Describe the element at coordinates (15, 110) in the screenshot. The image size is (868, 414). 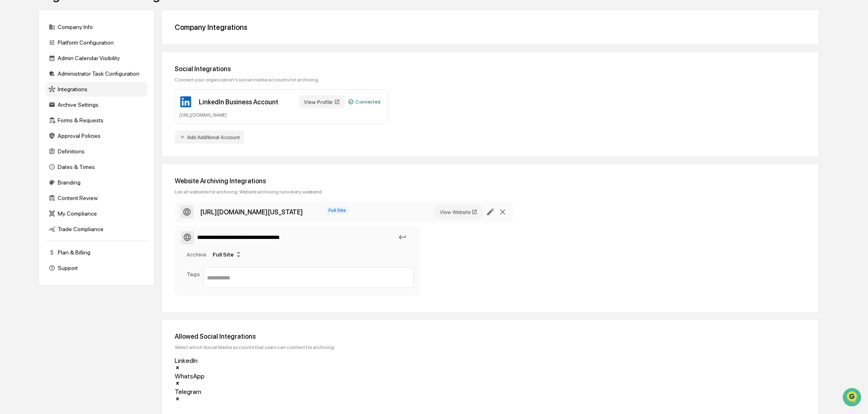
I see `img: Cameron Burns` at that location.